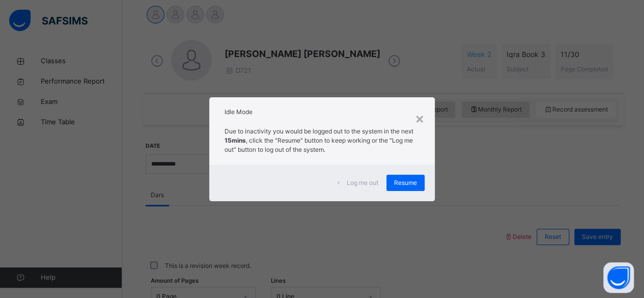  Describe the element at coordinates (235, 140) in the screenshot. I see `strong: 15mins` at that location.